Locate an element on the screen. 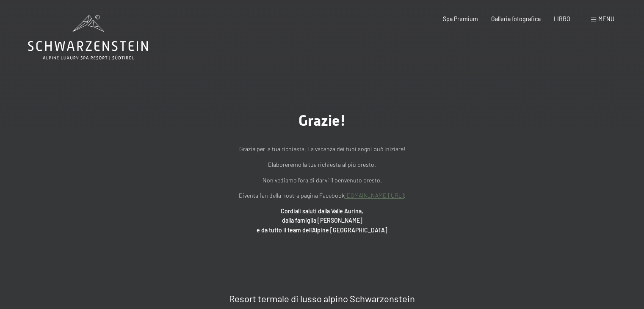 The height and width of the screenshot is (309, 644). a: Galleria fotografica is located at coordinates (516, 18).